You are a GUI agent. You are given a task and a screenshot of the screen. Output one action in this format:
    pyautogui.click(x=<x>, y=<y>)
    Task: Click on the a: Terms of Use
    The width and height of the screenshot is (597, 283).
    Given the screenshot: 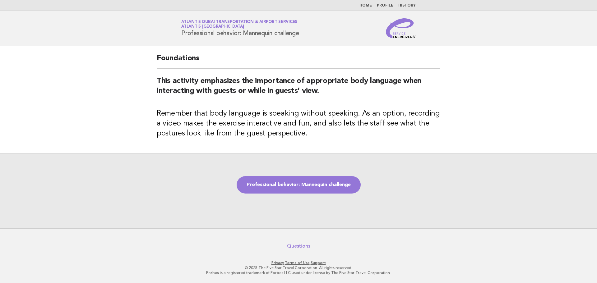 What is the action you would take?
    pyautogui.click(x=297, y=263)
    